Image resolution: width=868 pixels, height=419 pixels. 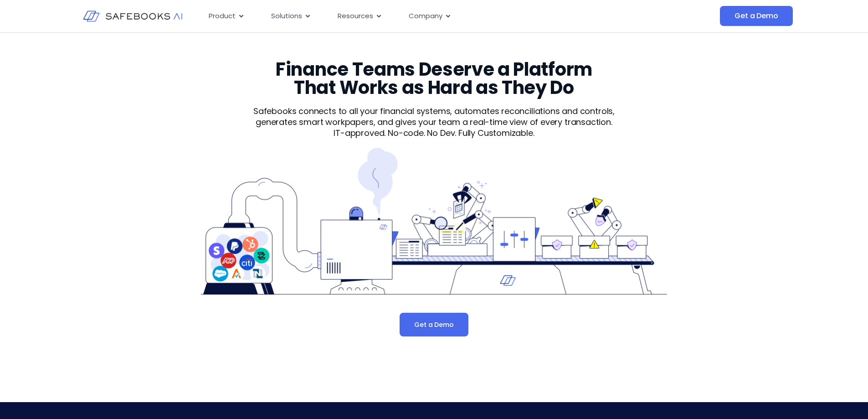 What do you see at coordinates (415, 16) in the screenshot?
I see `nav: Menu` at bounding box center [415, 16].